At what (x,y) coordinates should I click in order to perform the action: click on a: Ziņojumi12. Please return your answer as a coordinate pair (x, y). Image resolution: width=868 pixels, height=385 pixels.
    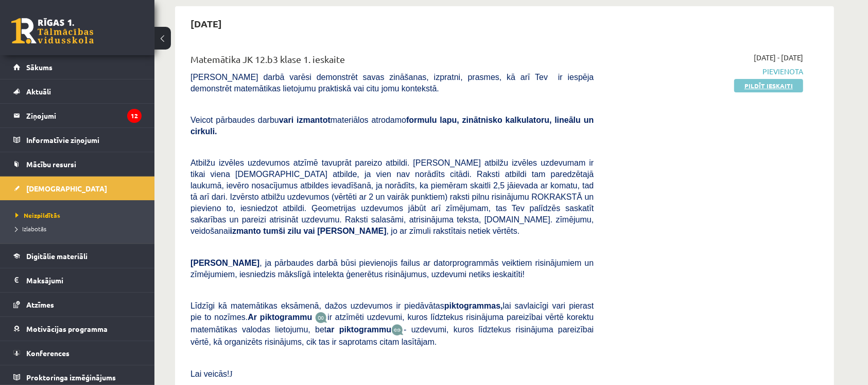
    Looking at the image, I should click on (77, 116).